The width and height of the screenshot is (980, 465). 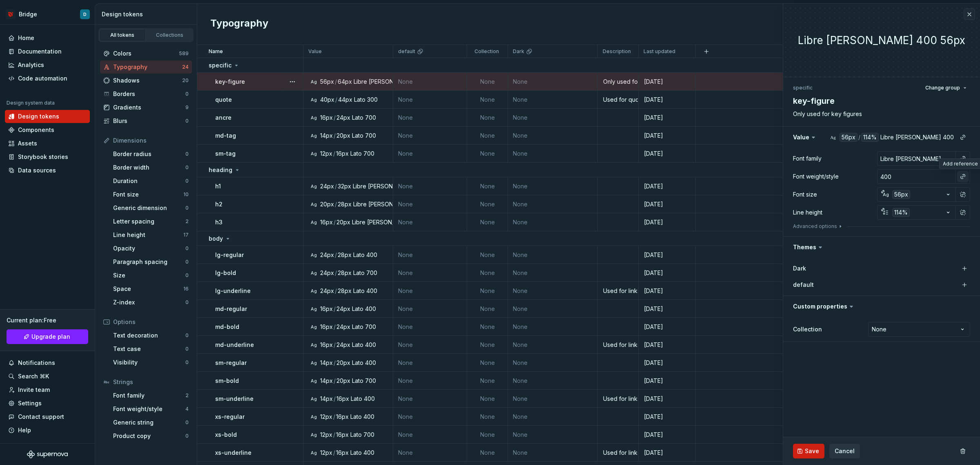 I want to click on span: Save, so click(x=812, y=450).